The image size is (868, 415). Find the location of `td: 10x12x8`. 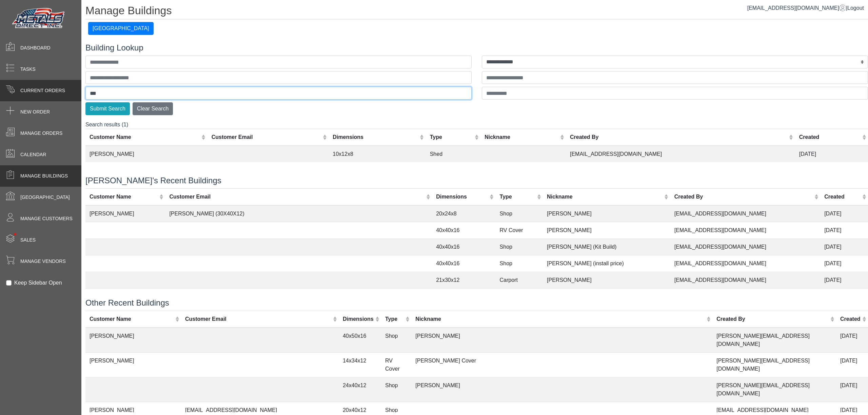

td: 10x12x8 is located at coordinates (377, 154).